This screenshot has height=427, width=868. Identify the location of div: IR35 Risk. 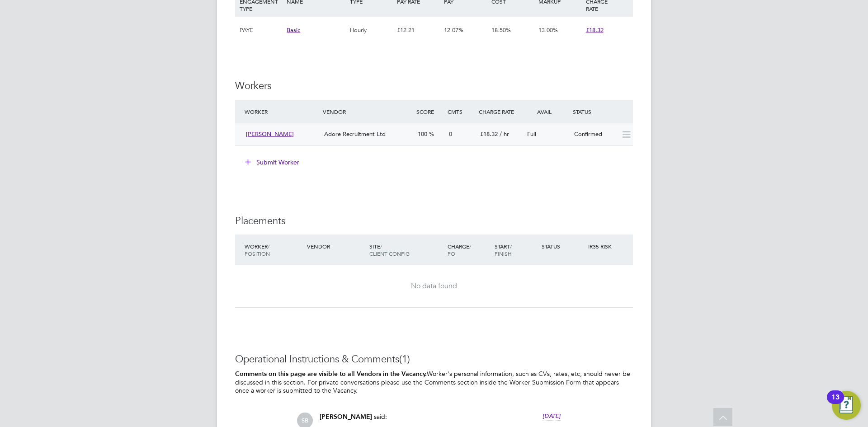
(602, 246).